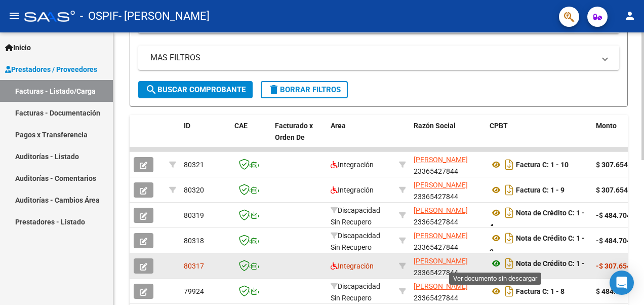  Describe the element at coordinates (379, 58) in the screenshot. I see `mat-expansion-panel-header: MAS FILTROS` at that location.